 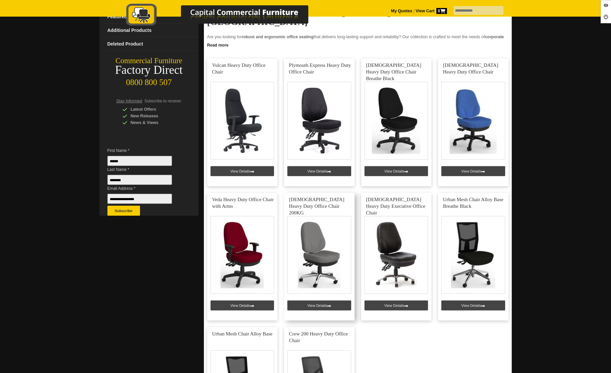 What do you see at coordinates (224, 15) in the screenshot?
I see `img: Capital Commercial Furniture Logo` at bounding box center [224, 15].